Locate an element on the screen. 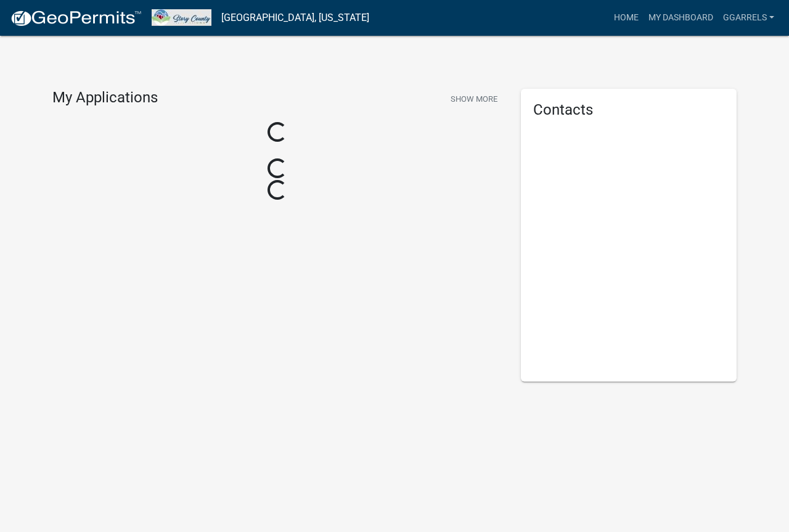 The width and height of the screenshot is (789, 532). img: Story County, Iowa is located at coordinates (181, 18).